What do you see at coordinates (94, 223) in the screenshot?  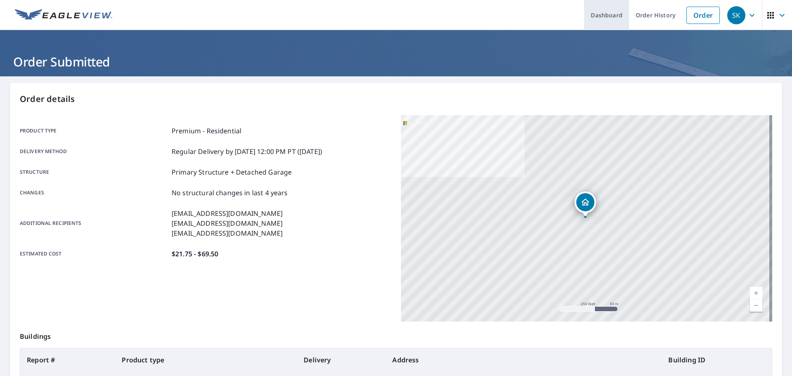 I see `p: Additional recipients` at bounding box center [94, 223].